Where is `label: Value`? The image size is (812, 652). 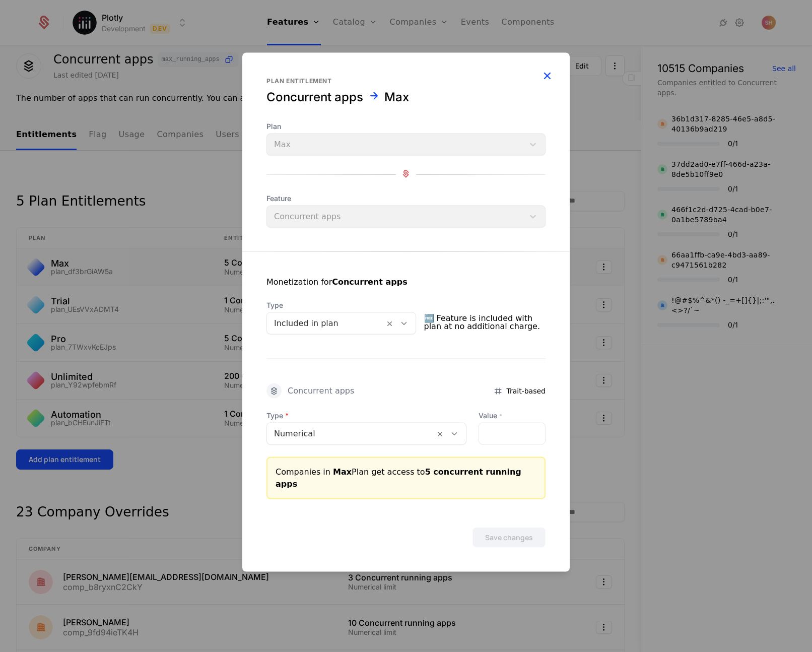 label: Value is located at coordinates (512, 416).